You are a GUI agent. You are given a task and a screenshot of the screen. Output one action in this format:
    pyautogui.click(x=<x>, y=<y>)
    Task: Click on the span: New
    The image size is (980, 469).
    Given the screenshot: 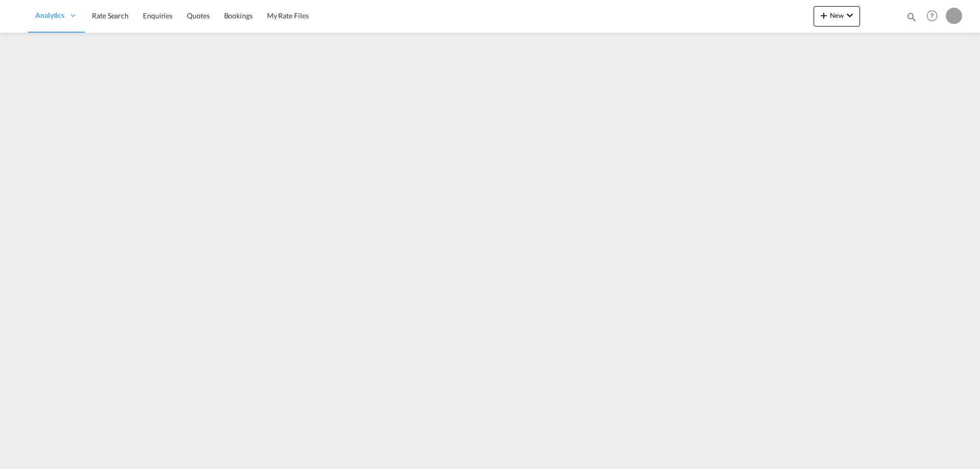 What is the action you would take?
    pyautogui.click(x=836, y=15)
    